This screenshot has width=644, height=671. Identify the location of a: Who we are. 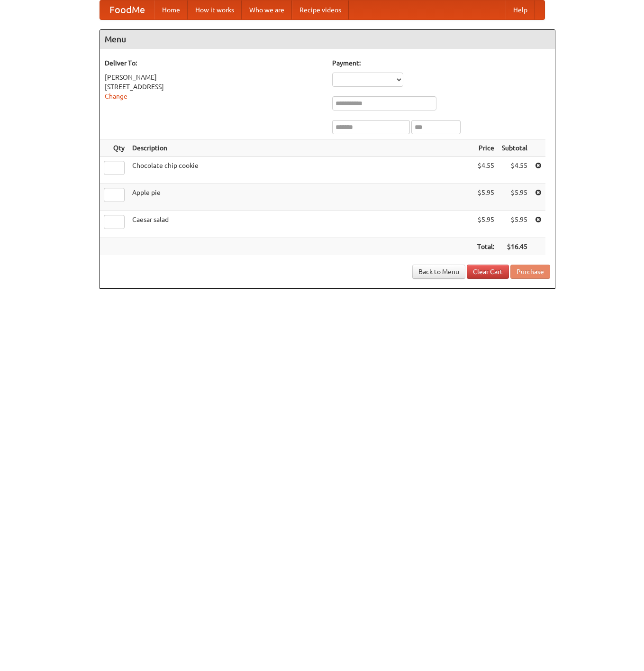
(267, 10).